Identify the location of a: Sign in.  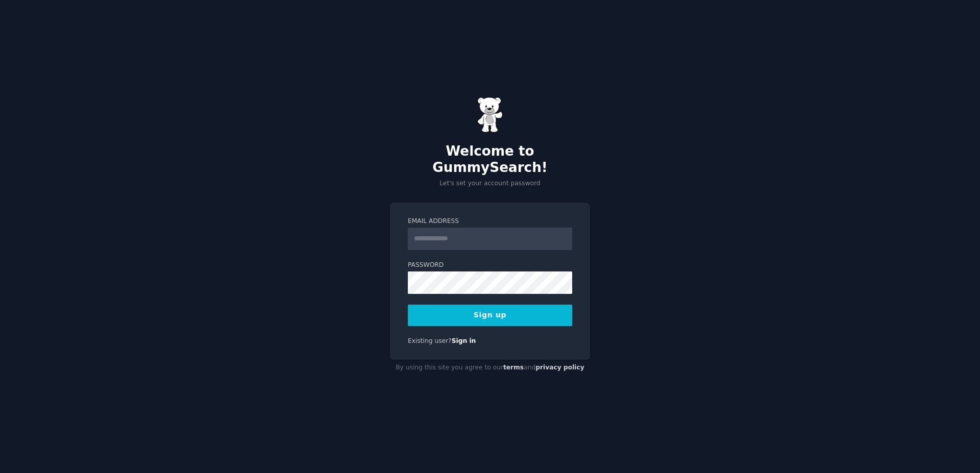
(464, 341).